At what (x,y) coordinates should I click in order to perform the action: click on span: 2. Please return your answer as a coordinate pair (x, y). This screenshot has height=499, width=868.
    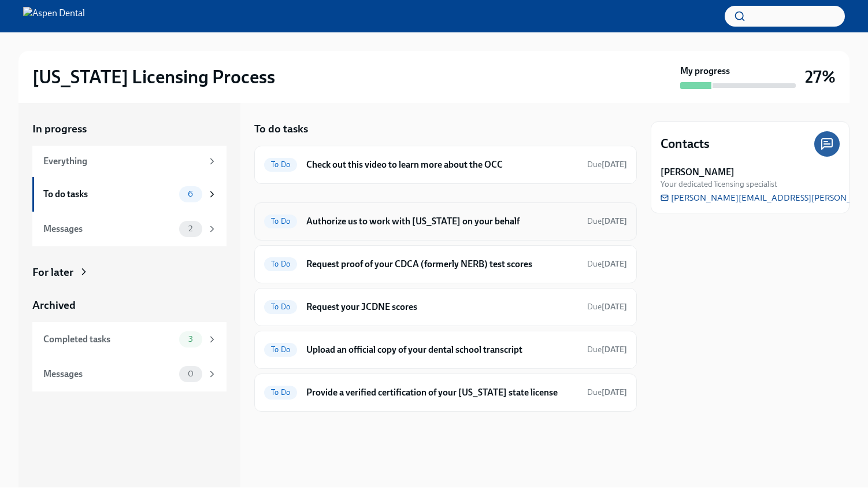
    Looking at the image, I should click on (190, 229).